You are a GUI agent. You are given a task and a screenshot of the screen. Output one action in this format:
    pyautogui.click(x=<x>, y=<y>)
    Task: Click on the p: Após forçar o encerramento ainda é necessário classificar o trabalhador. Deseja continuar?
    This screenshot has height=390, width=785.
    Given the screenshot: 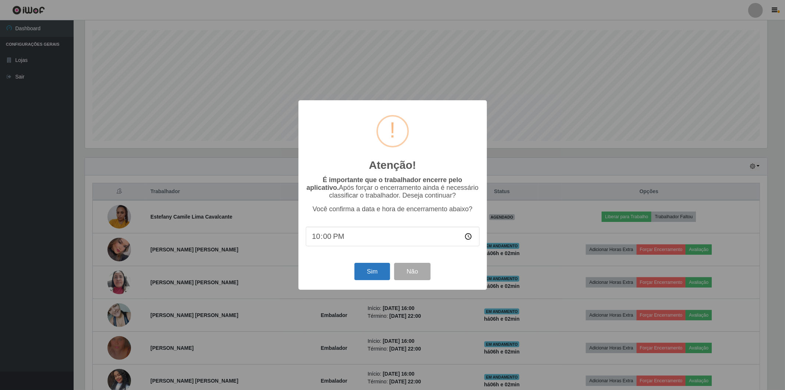 What is the action you would take?
    pyautogui.click(x=393, y=187)
    